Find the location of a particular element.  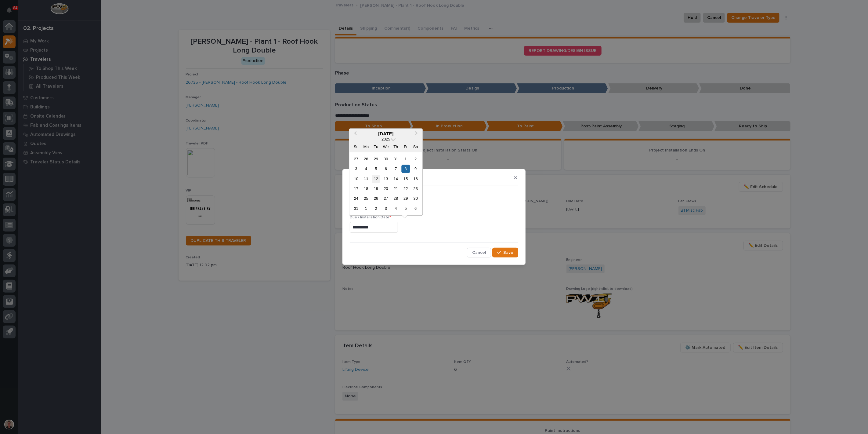

div: Choose Saturday, August 2nd, 2025 is located at coordinates (415, 158).